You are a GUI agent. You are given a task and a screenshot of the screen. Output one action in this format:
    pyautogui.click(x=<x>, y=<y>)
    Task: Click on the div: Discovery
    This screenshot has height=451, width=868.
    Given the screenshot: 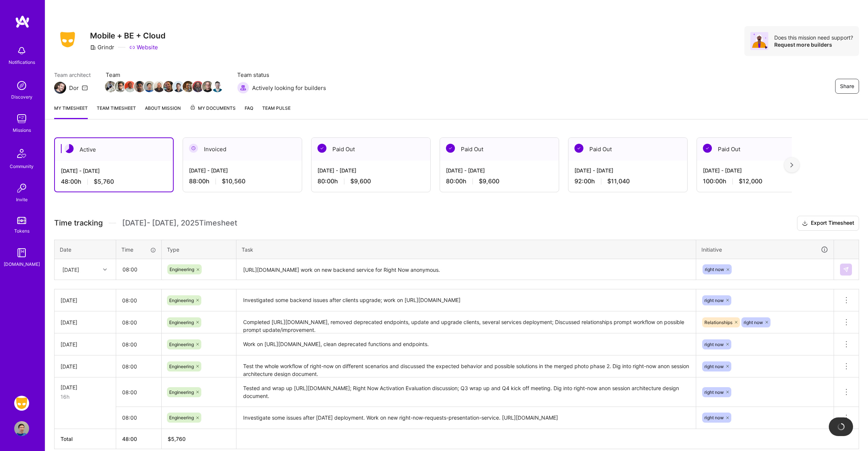 What is the action you would take?
    pyautogui.click(x=22, y=97)
    